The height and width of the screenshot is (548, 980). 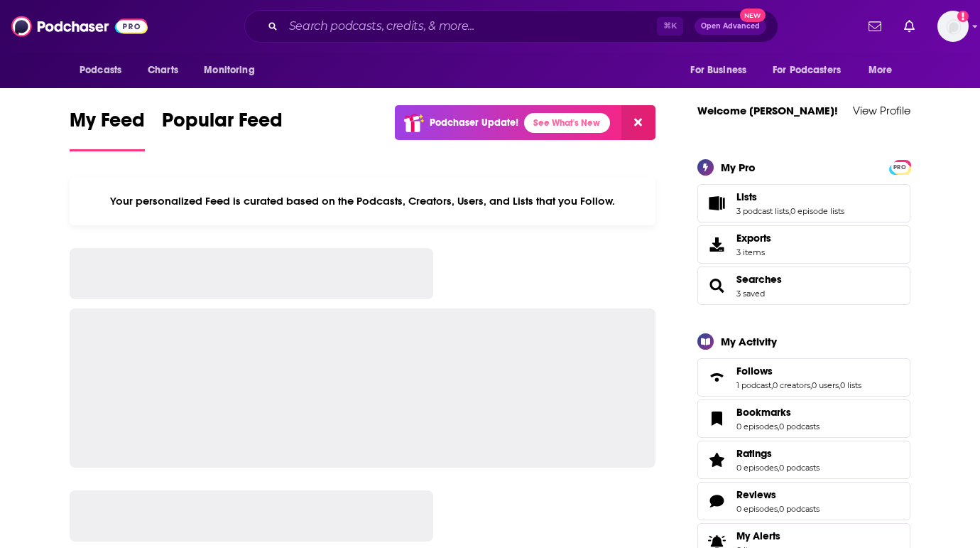 I want to click on span: My Feed, so click(x=107, y=124).